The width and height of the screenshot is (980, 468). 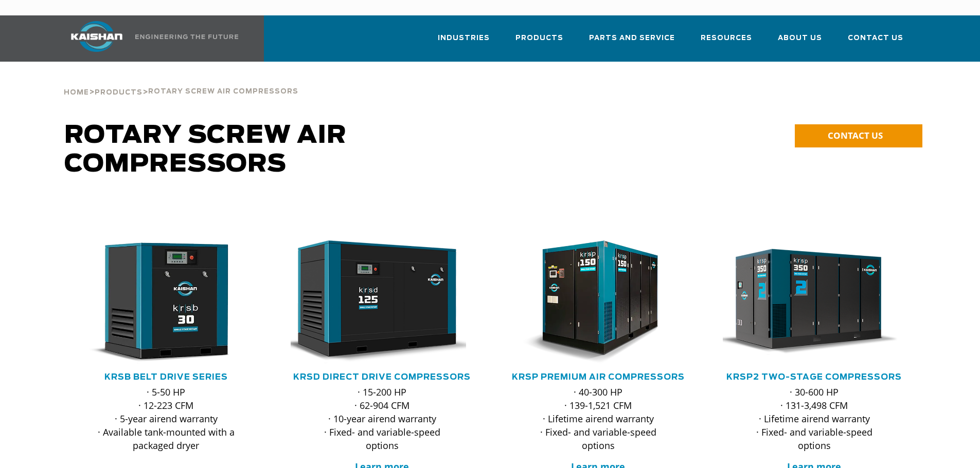 I want to click on a: Kaishan USA, so click(x=149, y=39).